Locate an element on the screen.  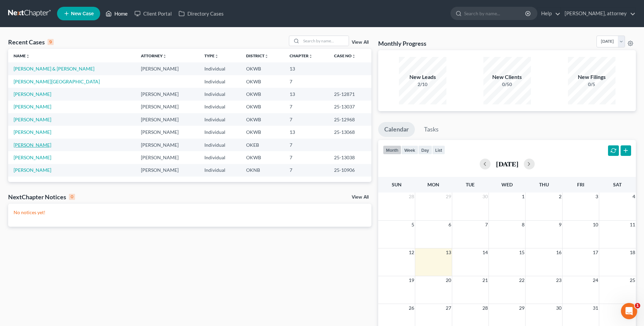
span: Sat is located at coordinates (618, 184).